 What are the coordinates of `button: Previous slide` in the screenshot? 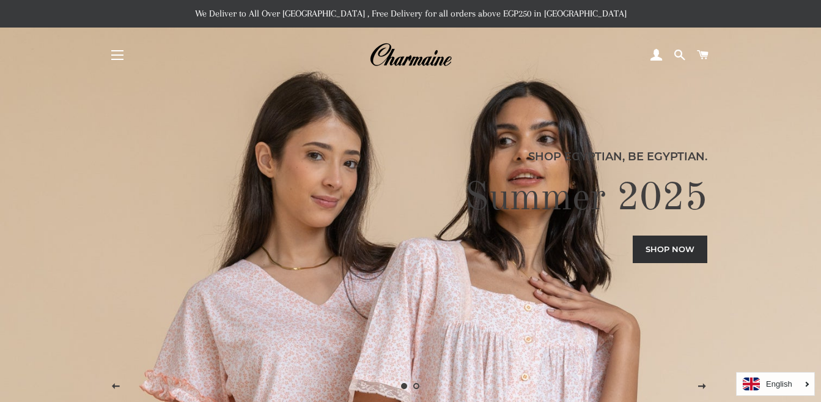 It's located at (116, 386).